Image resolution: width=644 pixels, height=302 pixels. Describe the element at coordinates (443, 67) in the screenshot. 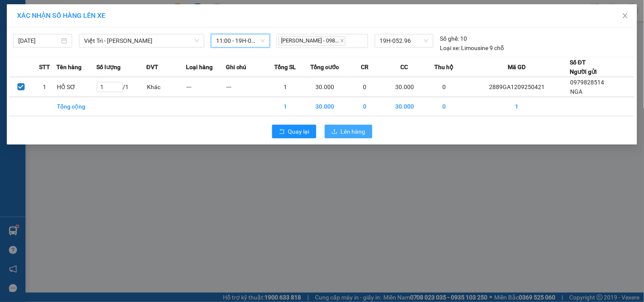

I see `span: Thu hộ` at that location.